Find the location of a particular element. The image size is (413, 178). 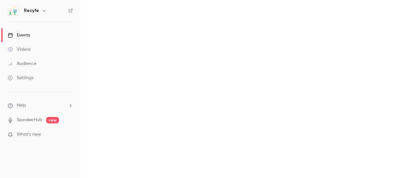

div: Videos is located at coordinates (19, 49).